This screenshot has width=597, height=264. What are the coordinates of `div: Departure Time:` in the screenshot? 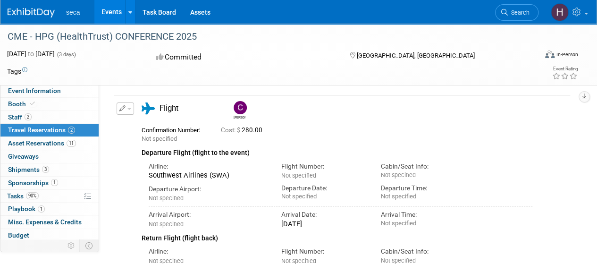 It's located at (423, 188).